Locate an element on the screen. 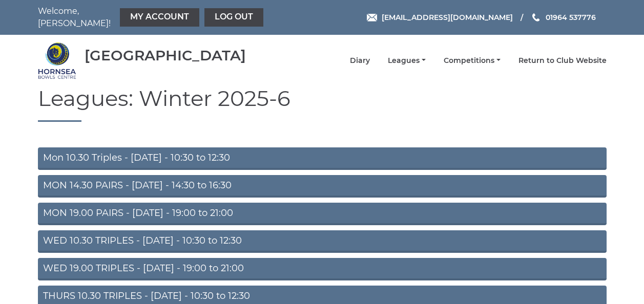 The height and width of the screenshot is (304, 644). a: Return to Club Website is located at coordinates (562, 60).